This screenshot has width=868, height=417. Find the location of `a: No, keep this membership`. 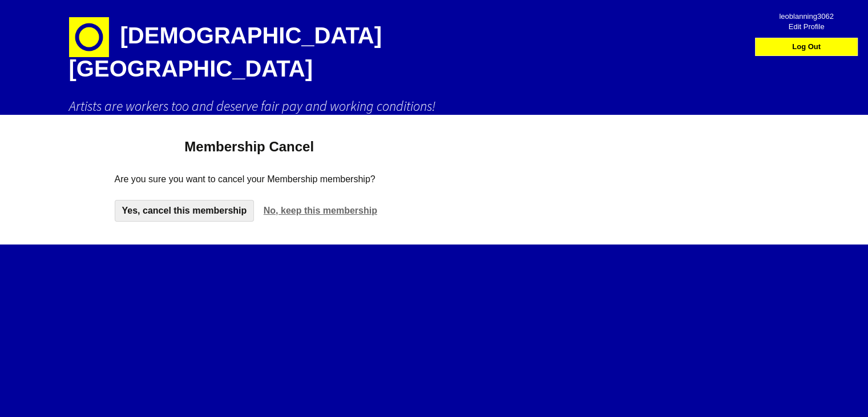

a: No, keep this membership is located at coordinates (320, 211).